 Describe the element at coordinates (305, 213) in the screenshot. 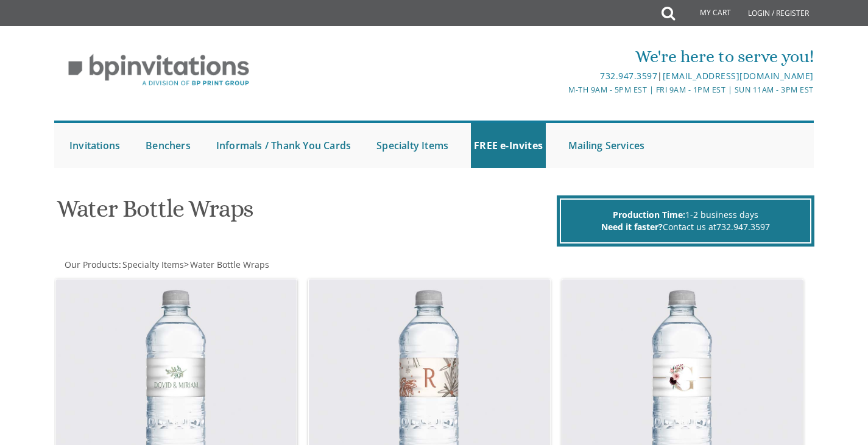

I see `h1: Water Bottle Wraps` at that location.